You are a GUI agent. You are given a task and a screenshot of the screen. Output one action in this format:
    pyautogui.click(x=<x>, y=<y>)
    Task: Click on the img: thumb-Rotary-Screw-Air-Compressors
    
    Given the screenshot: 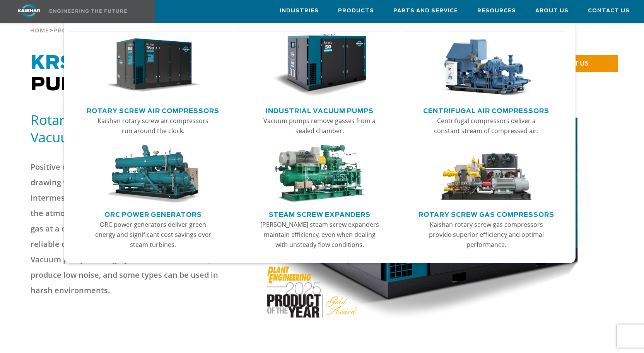 What is the action you would take?
    pyautogui.click(x=153, y=65)
    